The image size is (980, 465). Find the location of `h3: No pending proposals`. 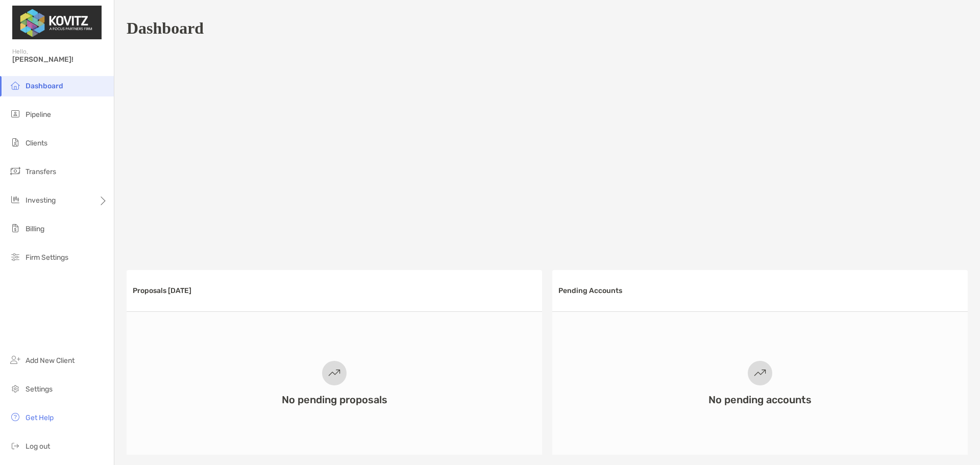

h3: No pending proposals is located at coordinates (334, 400).